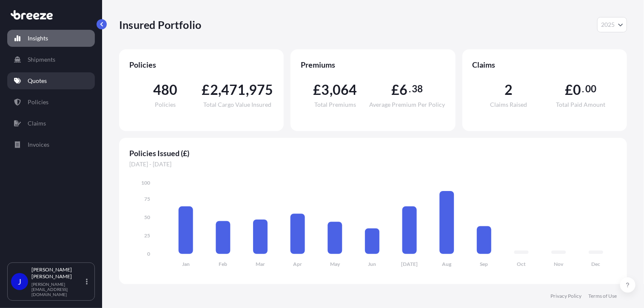  What do you see at coordinates (484, 264) in the screenshot?
I see `tspan: Sep` at bounding box center [484, 264].